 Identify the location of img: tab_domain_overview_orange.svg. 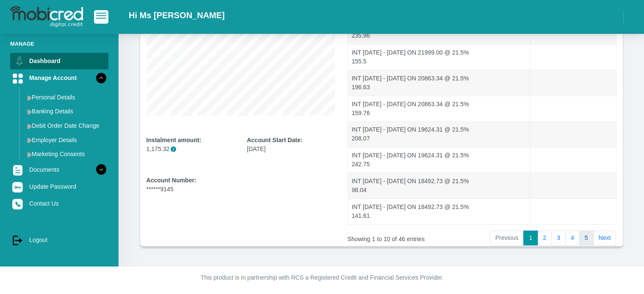
(27, 52).